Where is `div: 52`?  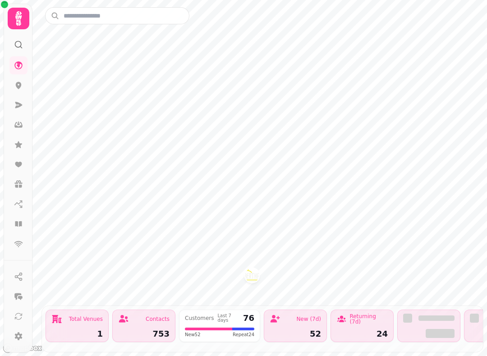
div: 52 is located at coordinates (295, 334).